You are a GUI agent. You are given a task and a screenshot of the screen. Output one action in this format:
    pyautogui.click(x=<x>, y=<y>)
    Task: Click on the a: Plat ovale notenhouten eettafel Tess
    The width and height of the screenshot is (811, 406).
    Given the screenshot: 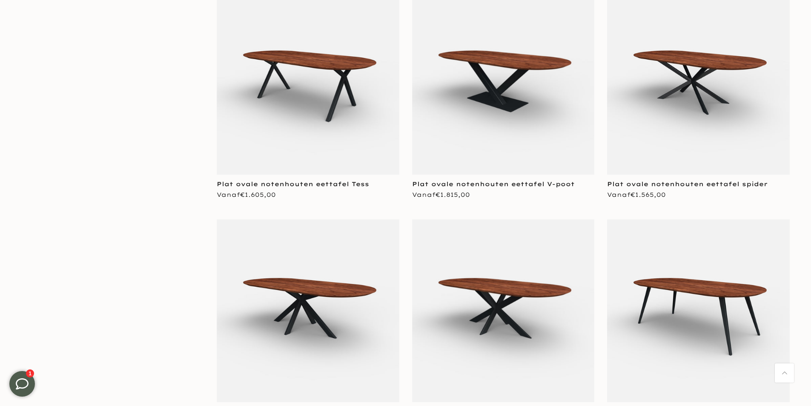 What is the action you would take?
    pyautogui.click(x=293, y=184)
    